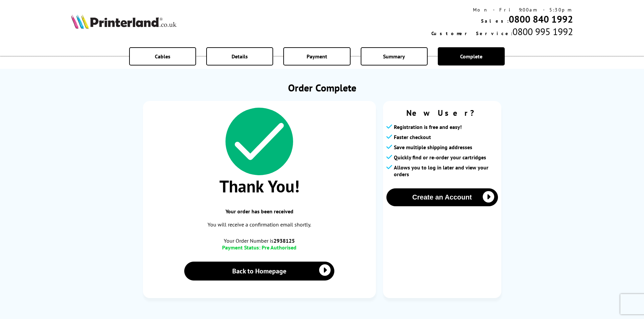  I want to click on span: Your order has been received, so click(259, 211).